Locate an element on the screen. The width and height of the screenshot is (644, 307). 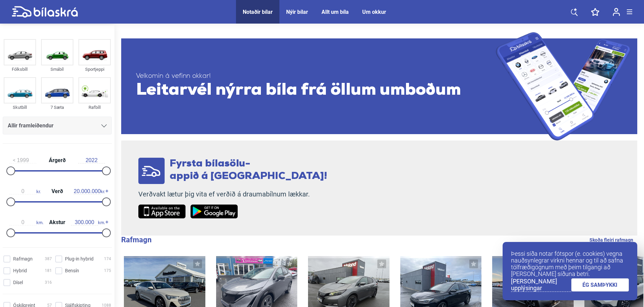
div: Skutbíll is located at coordinates (20, 107).